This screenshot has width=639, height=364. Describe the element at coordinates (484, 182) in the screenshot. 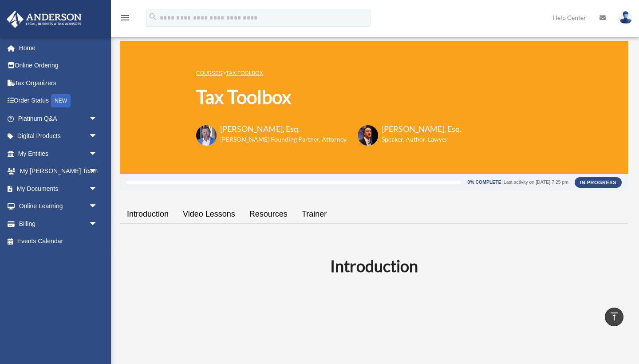

I see `div: 0% Complete` at that location.